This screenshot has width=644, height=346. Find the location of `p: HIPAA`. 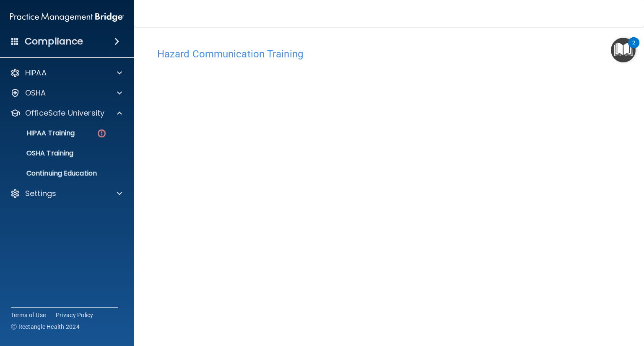

p: HIPAA is located at coordinates (35, 73).